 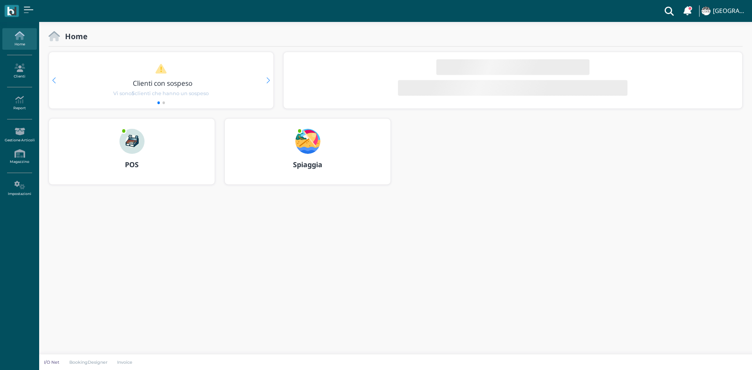 What do you see at coordinates (19, 157) in the screenshot?
I see `a: Magazzino` at bounding box center [19, 157].